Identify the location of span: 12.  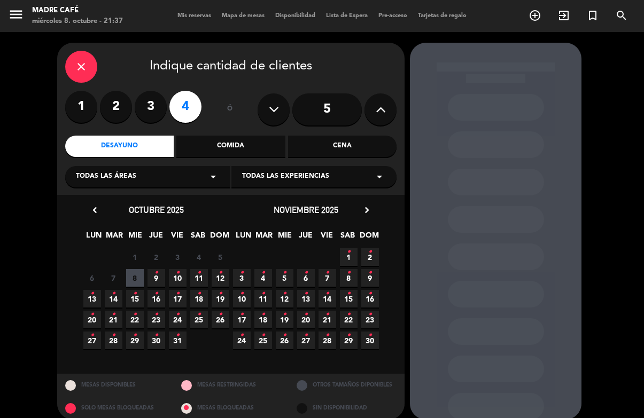
(284, 299).